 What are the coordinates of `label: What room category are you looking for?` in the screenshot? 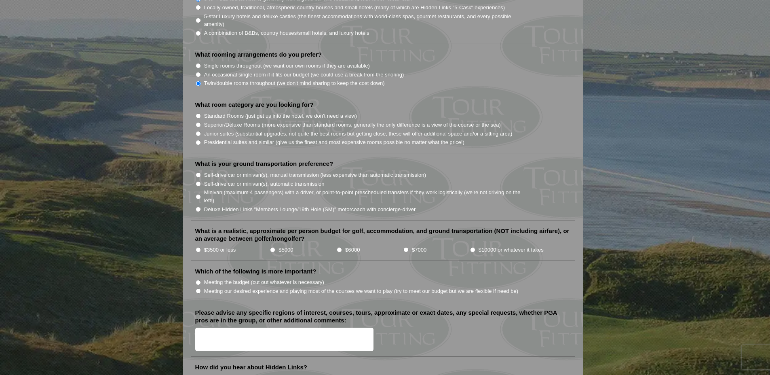 It's located at (254, 105).